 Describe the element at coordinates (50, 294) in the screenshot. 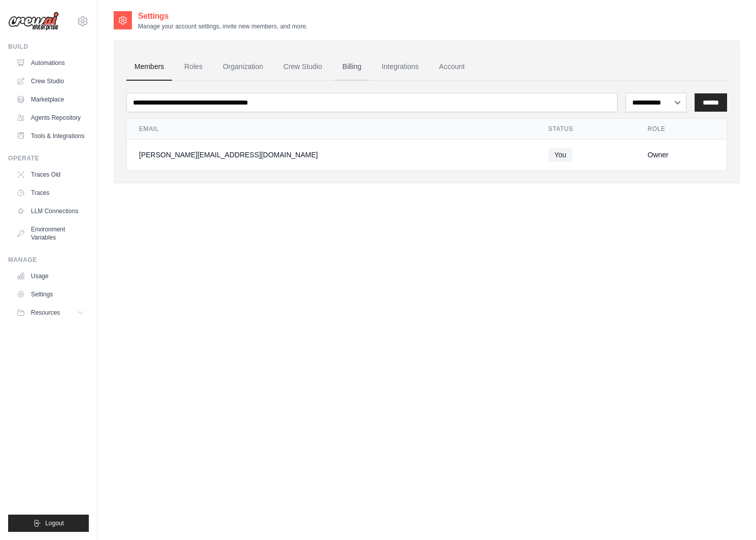

I see `a: Settings` at that location.